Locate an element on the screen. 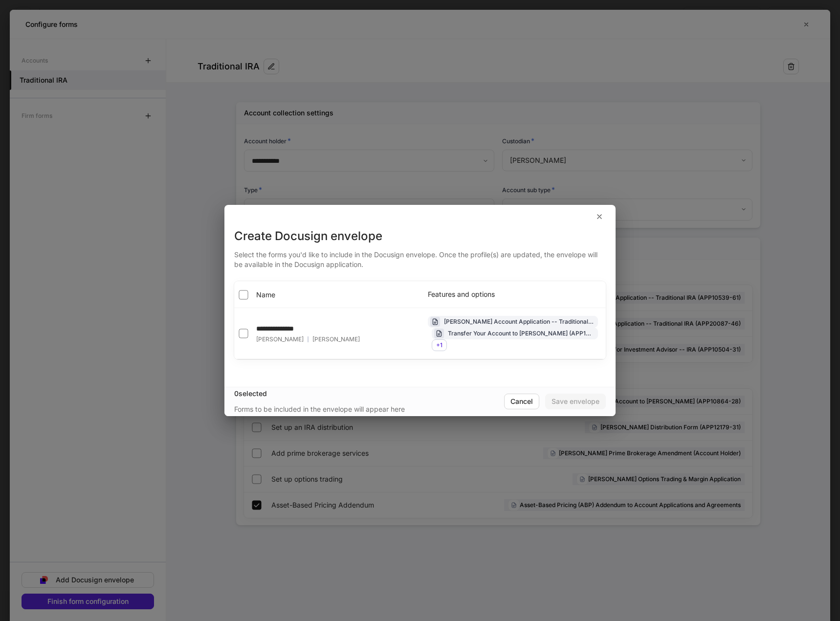 The image size is (840, 621). span: Name is located at coordinates (266, 295).